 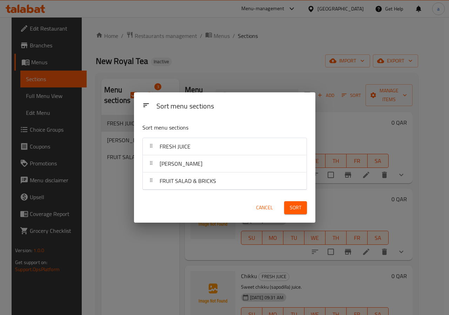 I want to click on span: FRESH JUICE, so click(x=175, y=146).